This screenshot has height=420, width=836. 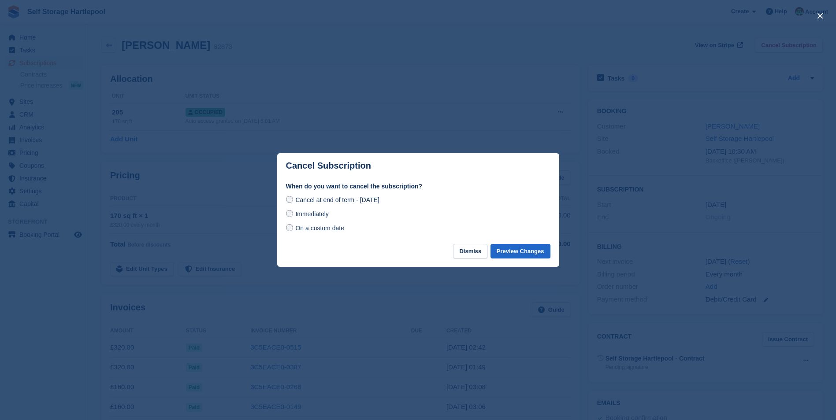 I want to click on span: On a custom date, so click(x=320, y=228).